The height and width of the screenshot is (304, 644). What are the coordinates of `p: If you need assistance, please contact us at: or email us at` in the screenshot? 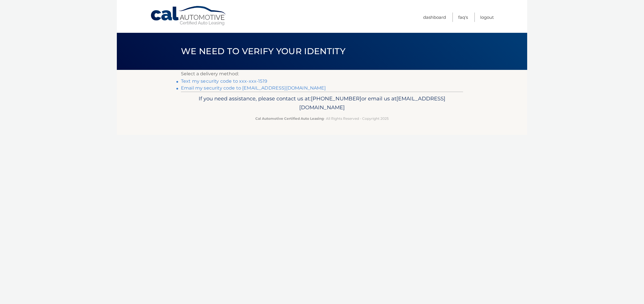 It's located at (322, 103).